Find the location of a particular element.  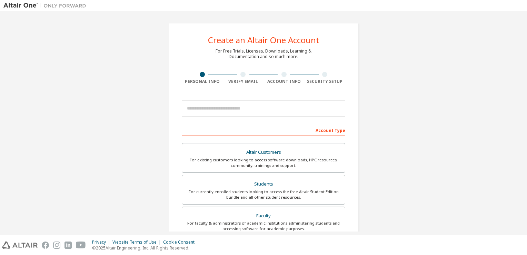

div: Security Setup is located at coordinates (325, 81).